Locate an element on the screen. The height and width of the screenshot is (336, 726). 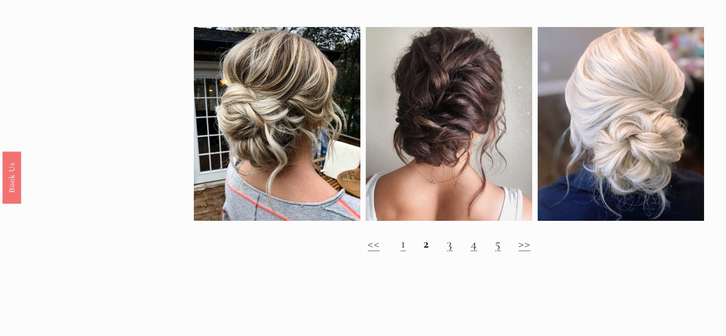
a: 1 is located at coordinates (403, 243).